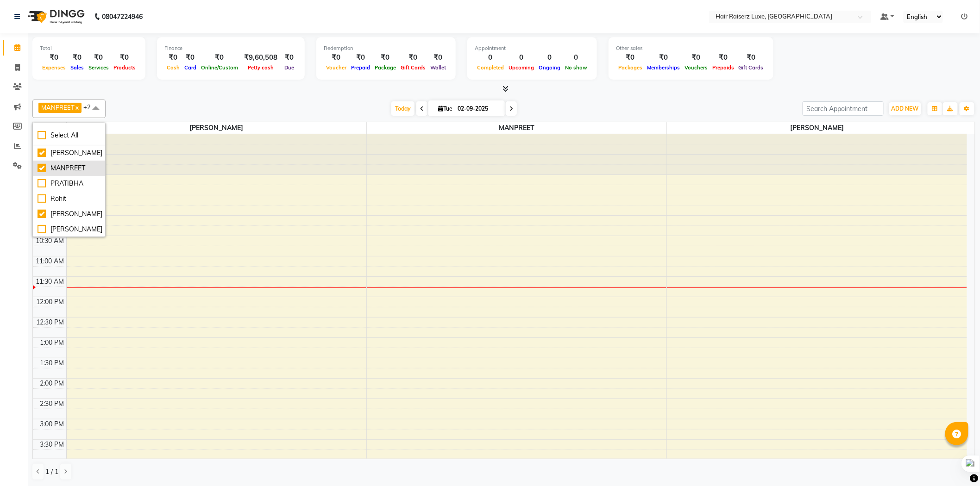 This screenshot has width=980, height=486. What do you see at coordinates (190, 68) in the screenshot?
I see `span: Card` at bounding box center [190, 68].